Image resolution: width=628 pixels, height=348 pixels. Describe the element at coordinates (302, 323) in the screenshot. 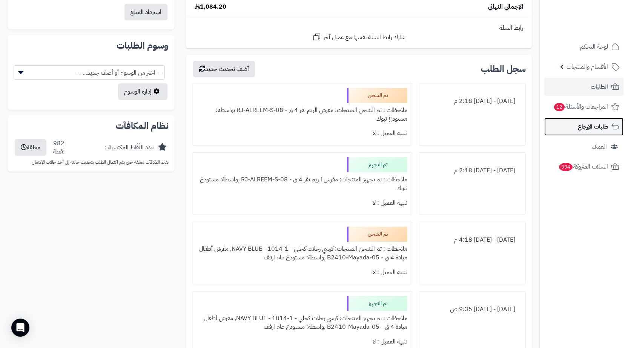

I see `div: ملاحظات : تم تجهيز المنتجات: كرسي رحلات كحلي - NAVY BLUE - 1014-1, مفرش أطفال ميادة 4 ق - B2410-M...` at that location.